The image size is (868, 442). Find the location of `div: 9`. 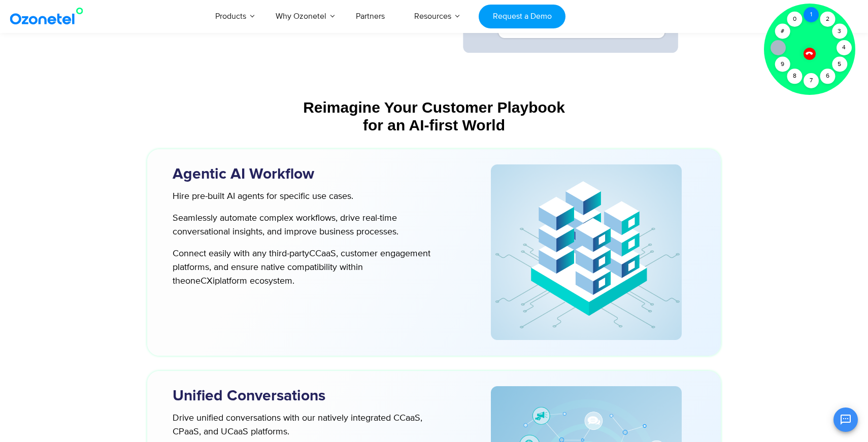

div: 9 is located at coordinates (783, 65).